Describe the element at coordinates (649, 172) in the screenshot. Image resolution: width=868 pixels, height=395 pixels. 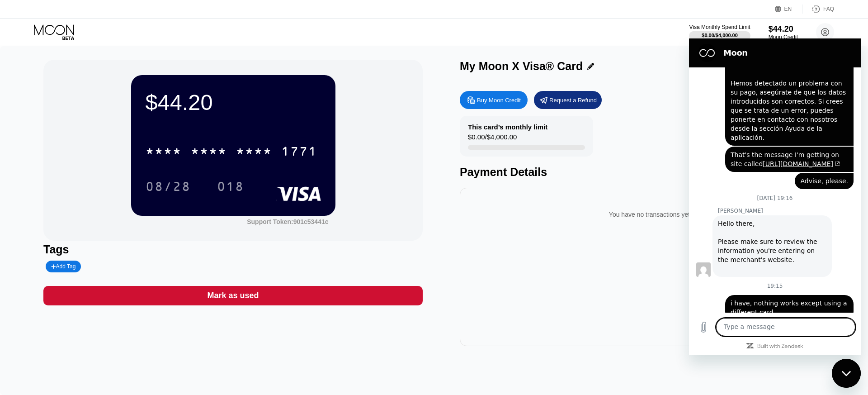
I see `div: Payment Details` at that location.